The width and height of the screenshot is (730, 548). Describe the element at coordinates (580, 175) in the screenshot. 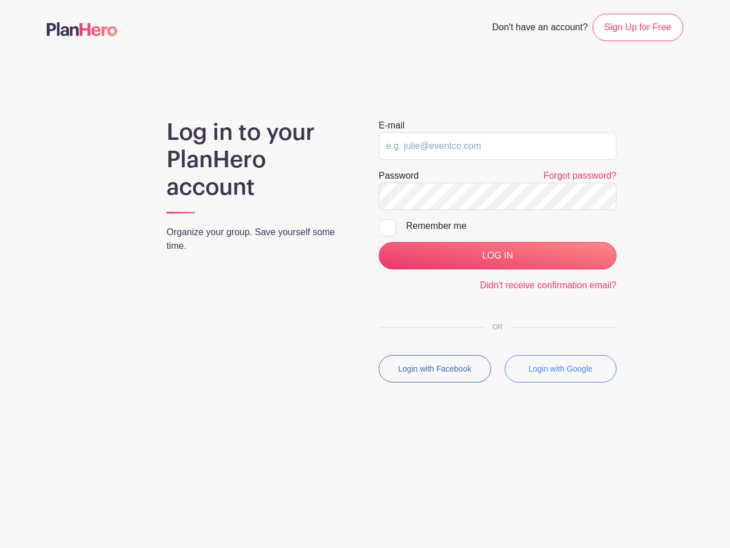

I see `a: Forgot password?` at that location.